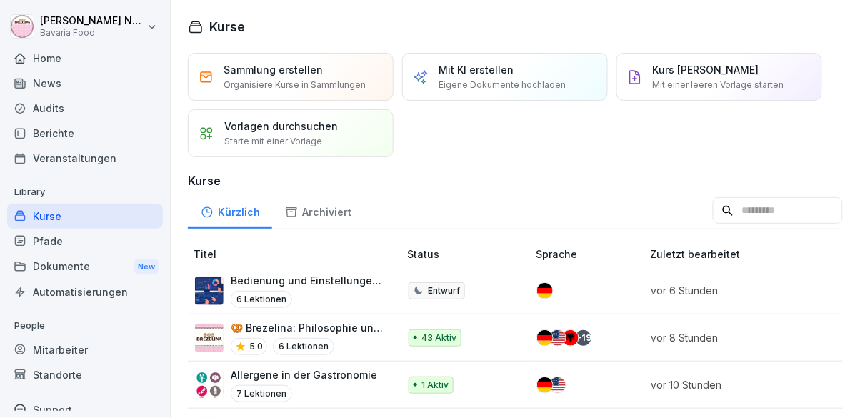 This screenshot has height=418, width=860. I want to click on div: Kürzlich, so click(230, 210).